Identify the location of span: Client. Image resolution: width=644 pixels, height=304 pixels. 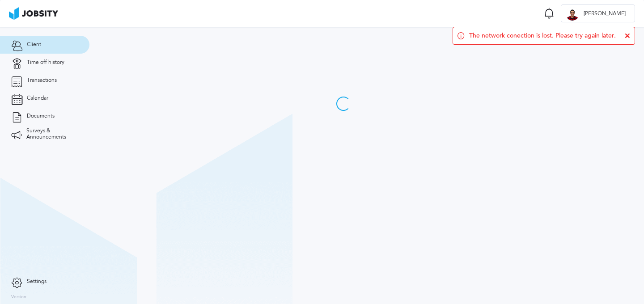
(34, 45).